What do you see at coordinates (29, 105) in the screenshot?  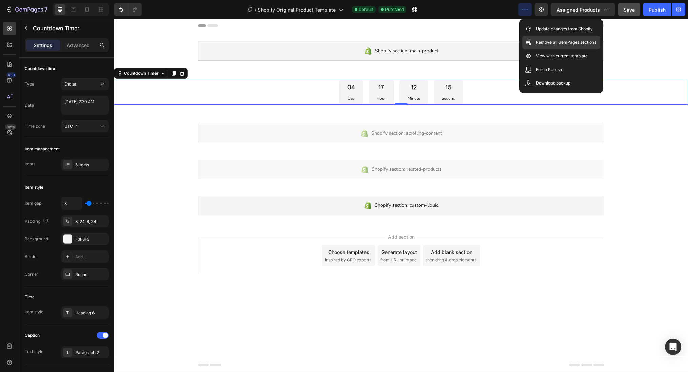 I see `div: Date` at bounding box center [29, 105].